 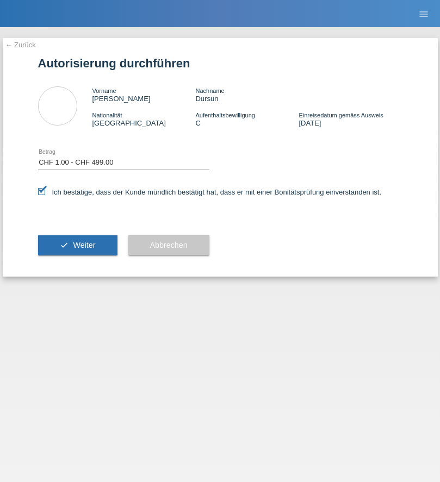 I want to click on a: menu, so click(x=424, y=14).